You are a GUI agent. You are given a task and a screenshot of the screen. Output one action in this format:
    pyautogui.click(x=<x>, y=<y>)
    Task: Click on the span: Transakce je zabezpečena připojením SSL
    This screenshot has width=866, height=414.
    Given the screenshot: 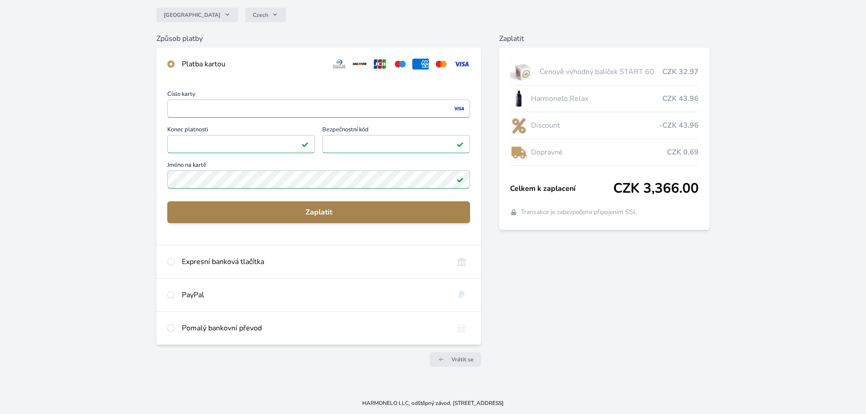 What is the action you would take?
    pyautogui.click(x=579, y=212)
    